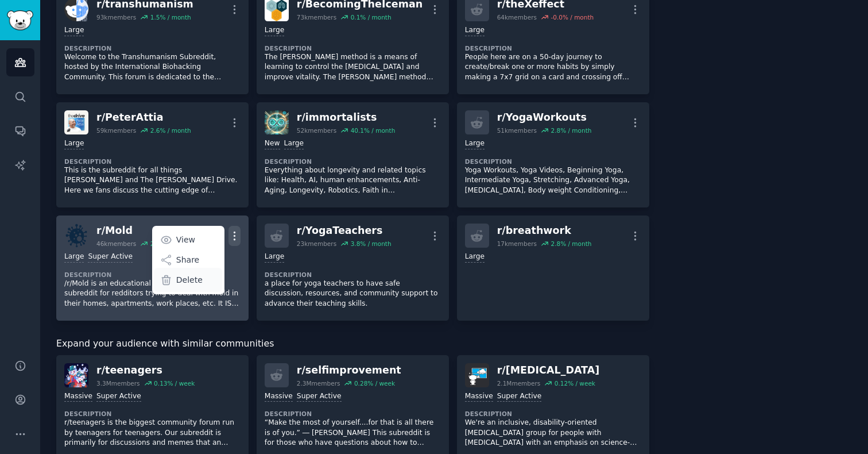 The height and width of the screenshot is (454, 868). Describe the element at coordinates (76, 375) in the screenshot. I see `img: teenagers` at that location.